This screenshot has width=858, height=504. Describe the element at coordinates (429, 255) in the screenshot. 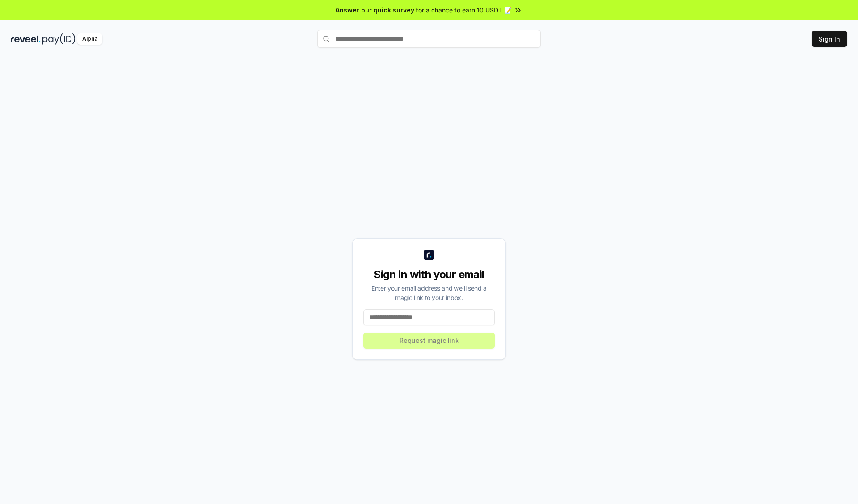

I see `img: logo_small` at that location.